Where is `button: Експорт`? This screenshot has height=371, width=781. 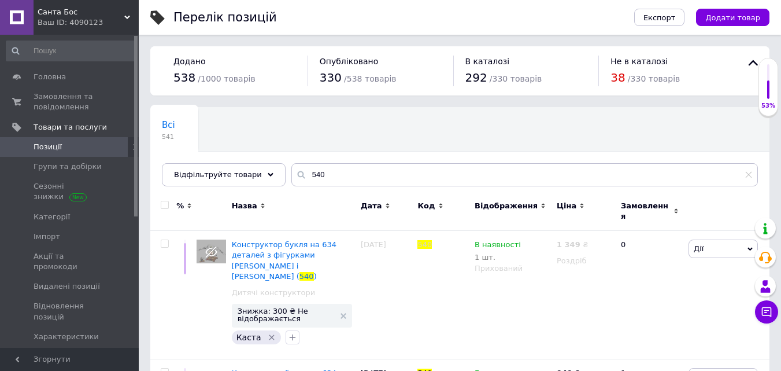
button: Експорт is located at coordinates (660, 17).